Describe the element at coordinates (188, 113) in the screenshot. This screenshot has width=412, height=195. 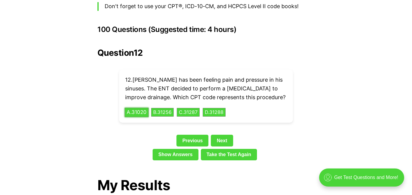
I see `button: C.31287` at that location.